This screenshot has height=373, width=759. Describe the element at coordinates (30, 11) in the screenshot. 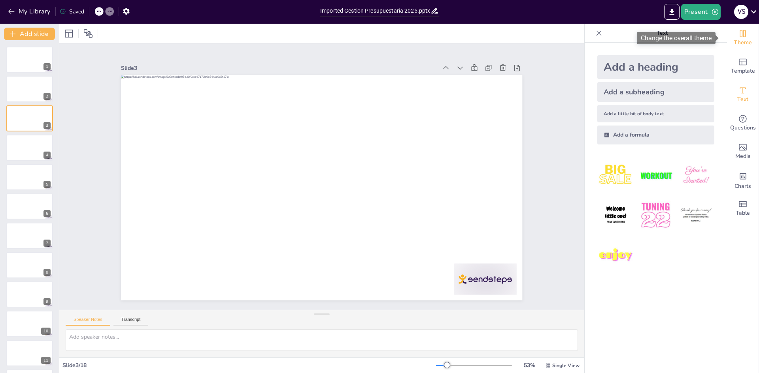

I see `button: My Library` at that location.